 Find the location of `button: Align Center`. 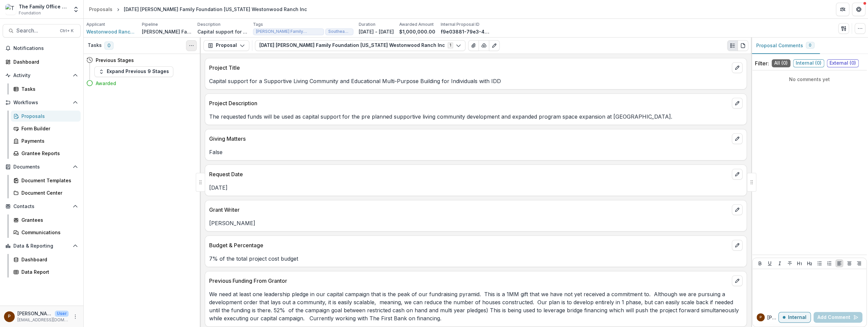

button: Align Center is located at coordinates (850, 264).